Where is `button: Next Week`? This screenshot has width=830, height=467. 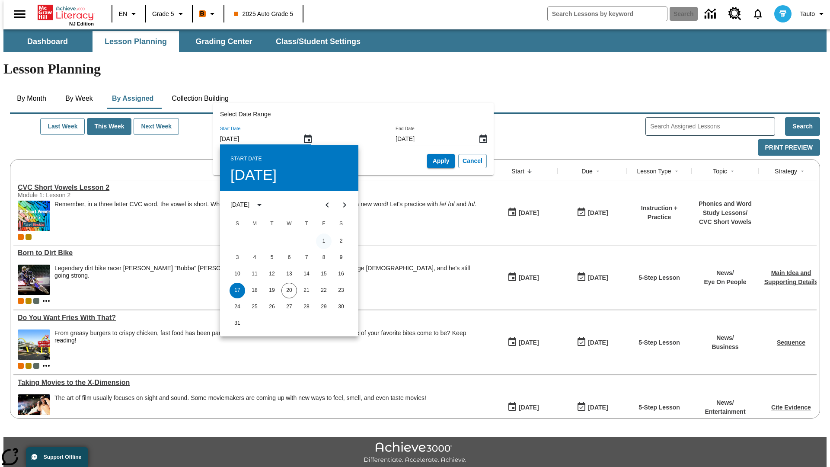
button: Next Week is located at coordinates (156, 126).